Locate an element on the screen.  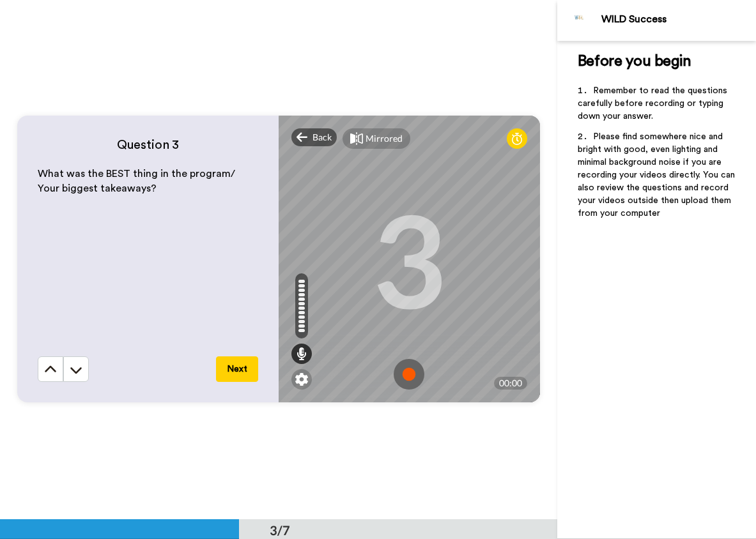
div: 00:00 is located at coordinates (511, 383).